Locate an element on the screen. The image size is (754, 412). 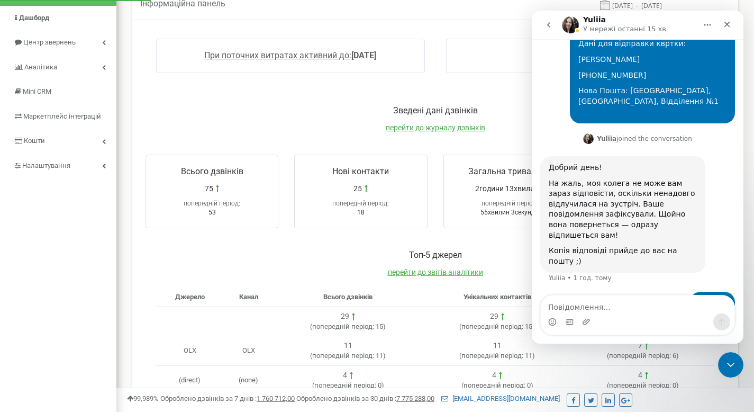
div: На жаль, моя колега не може вам зараз відповісти, оскільки ненадовго відлучилася на зустріч. Ваше... is located at coordinates (91, 199).